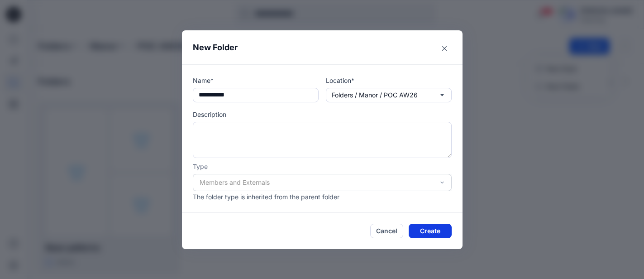 This screenshot has height=279, width=644. Describe the element at coordinates (430, 231) in the screenshot. I see `button: Create` at that location.